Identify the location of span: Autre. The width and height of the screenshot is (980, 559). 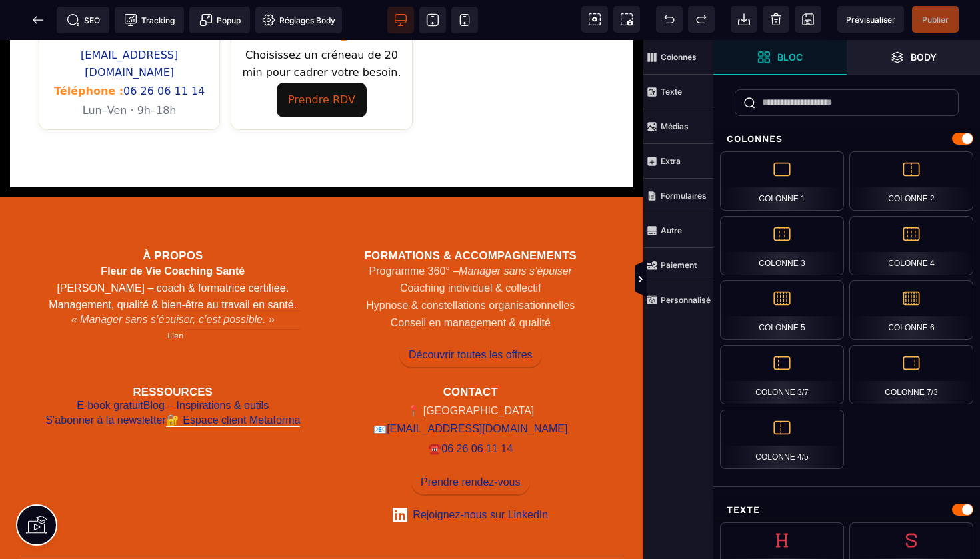
(678, 231).